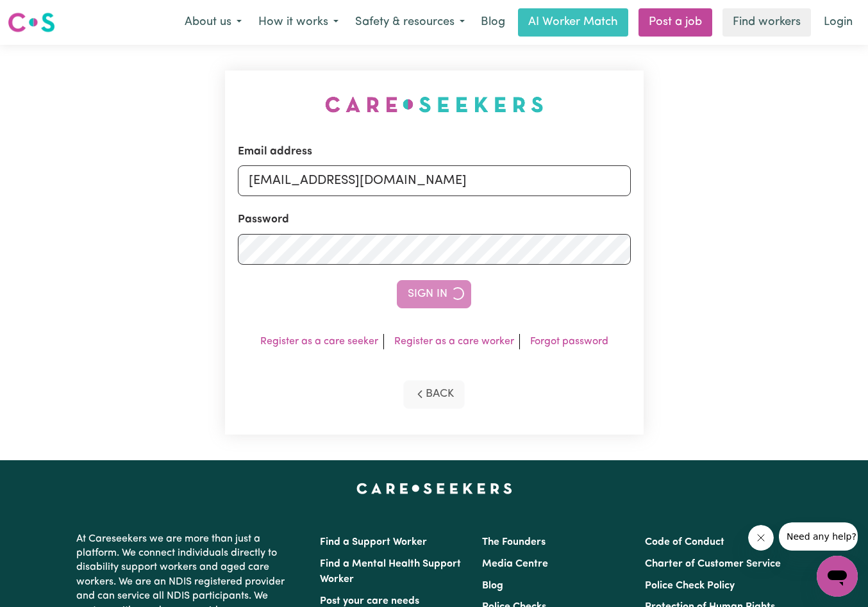 This screenshot has height=607, width=868. What do you see at coordinates (373, 542) in the screenshot?
I see `a: Find a Support Worker` at bounding box center [373, 542].